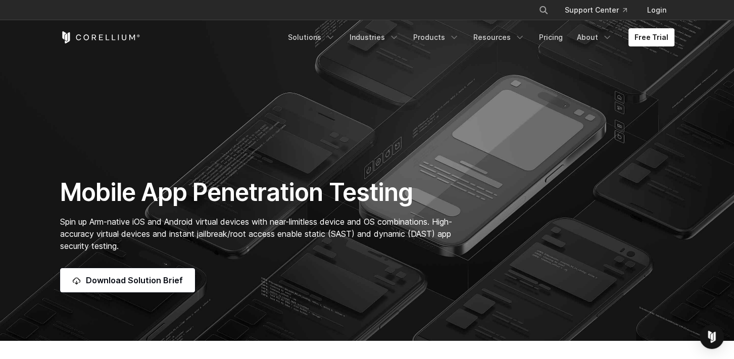  Describe the element at coordinates (375, 37) in the screenshot. I see `a: Industries` at that location.